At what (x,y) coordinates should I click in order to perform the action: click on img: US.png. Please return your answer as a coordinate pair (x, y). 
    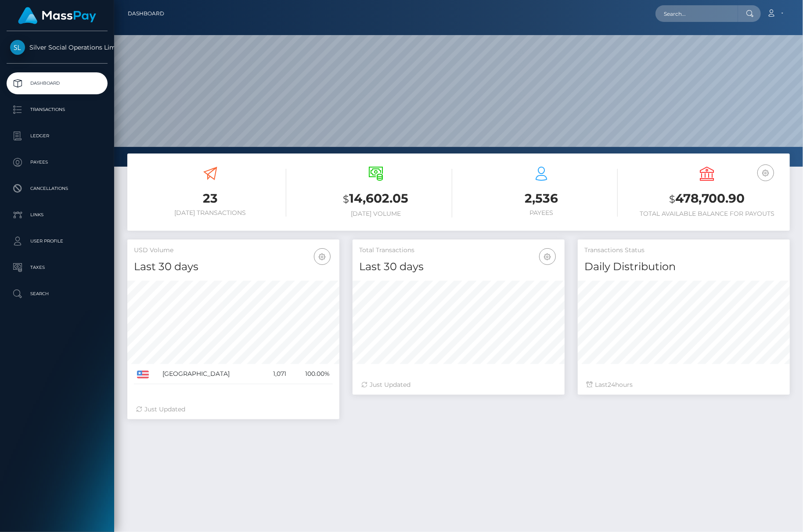
    Looking at the image, I should click on (143, 375).